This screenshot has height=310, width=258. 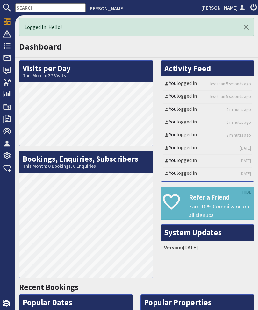 I want to click on a: Recent Bookings, so click(x=49, y=287).